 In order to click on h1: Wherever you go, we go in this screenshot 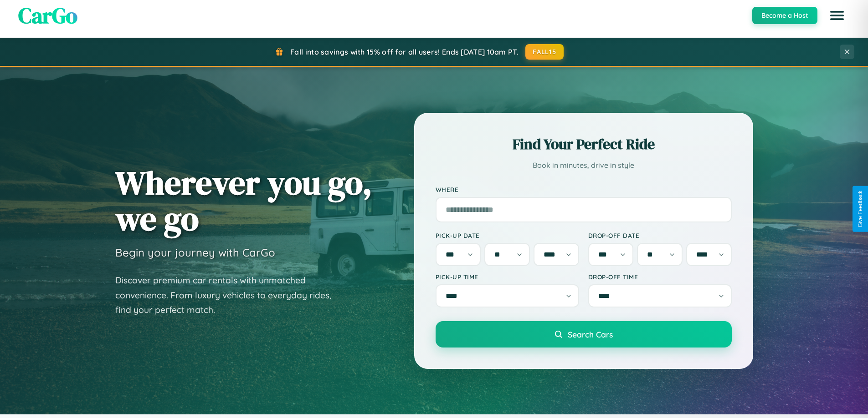, I will do `click(244, 201)`.